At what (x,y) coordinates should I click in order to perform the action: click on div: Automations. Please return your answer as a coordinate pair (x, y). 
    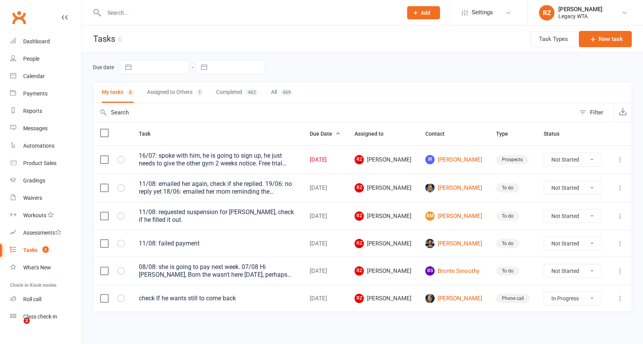
    Looking at the image, I should click on (39, 146).